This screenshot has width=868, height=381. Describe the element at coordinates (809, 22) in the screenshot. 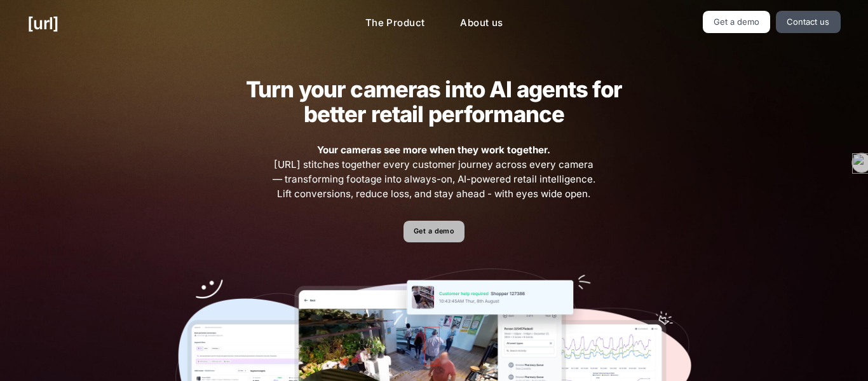

I see `a: Contact us` at that location.